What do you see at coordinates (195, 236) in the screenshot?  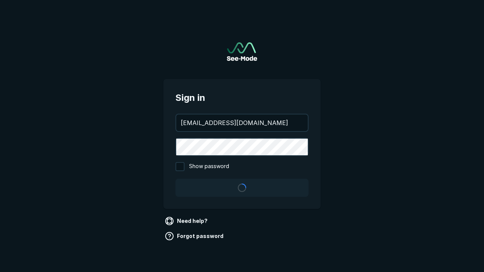 I see `a: Forgot password` at bounding box center [195, 236].